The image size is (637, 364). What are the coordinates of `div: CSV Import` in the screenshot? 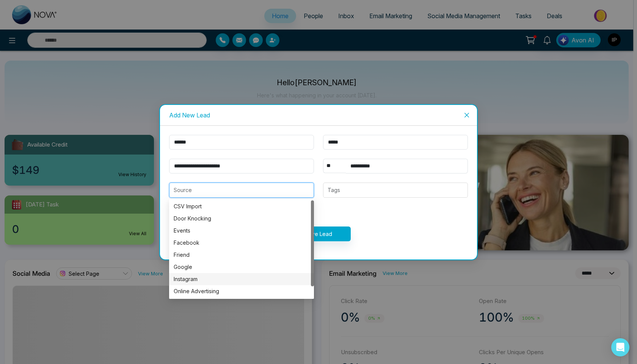 It's located at (242, 206).